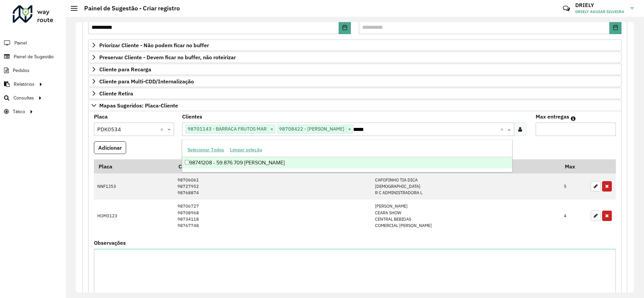 The height and width of the screenshot is (298, 644). What do you see at coordinates (125, 69) in the screenshot?
I see `span: Cliente para Recarga` at bounding box center [125, 69].